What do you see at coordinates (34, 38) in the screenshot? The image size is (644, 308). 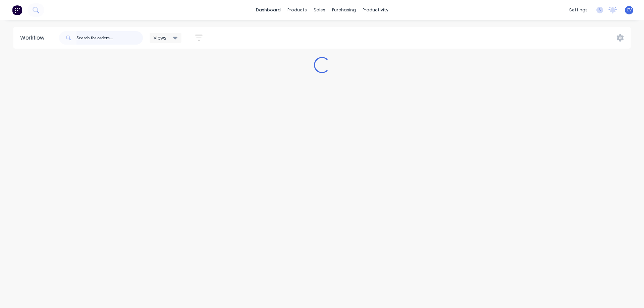 I see `div: Workflow` at bounding box center [34, 38].